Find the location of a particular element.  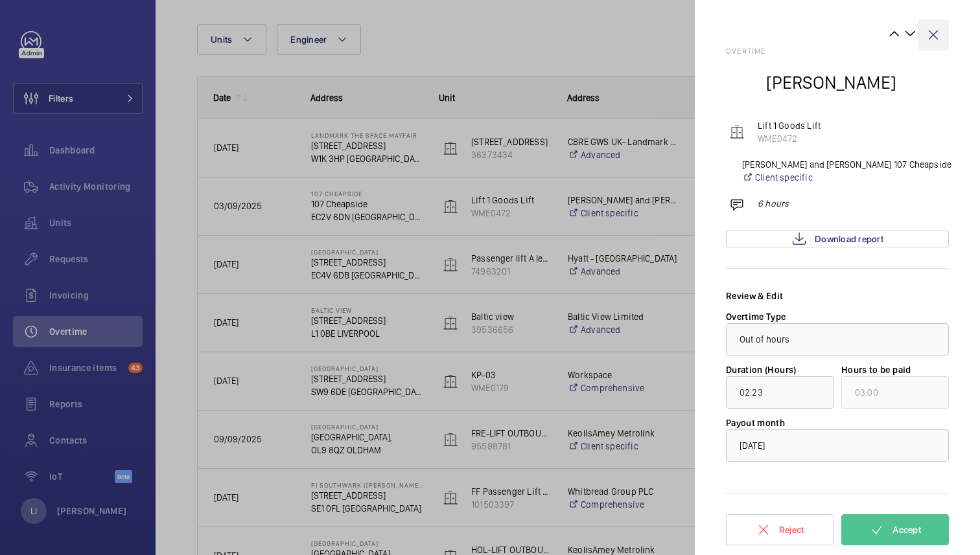

a: Client specific is located at coordinates (846, 177).